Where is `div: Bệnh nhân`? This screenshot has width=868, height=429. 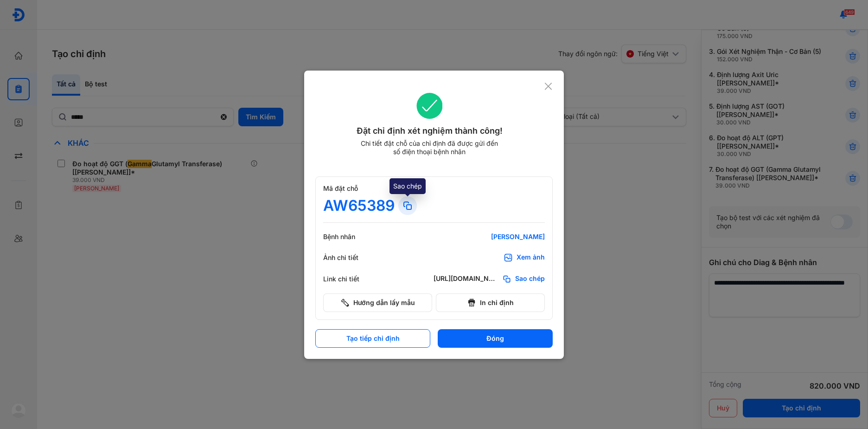
div: Bệnh nhân is located at coordinates (351, 237).